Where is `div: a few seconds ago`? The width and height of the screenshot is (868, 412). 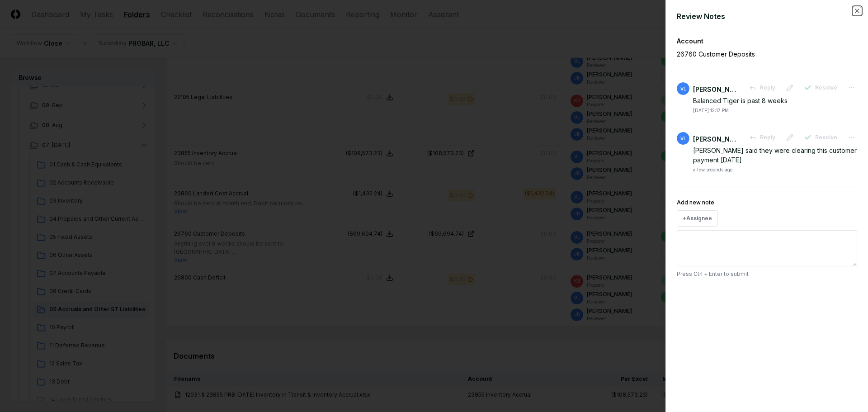
div: a few seconds ago is located at coordinates (712, 170).